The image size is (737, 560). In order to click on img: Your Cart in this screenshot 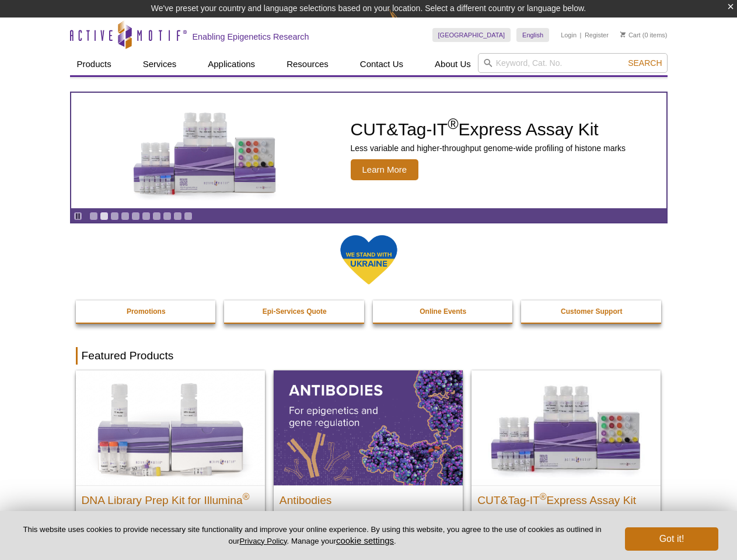, I will do `click(622, 34)`.